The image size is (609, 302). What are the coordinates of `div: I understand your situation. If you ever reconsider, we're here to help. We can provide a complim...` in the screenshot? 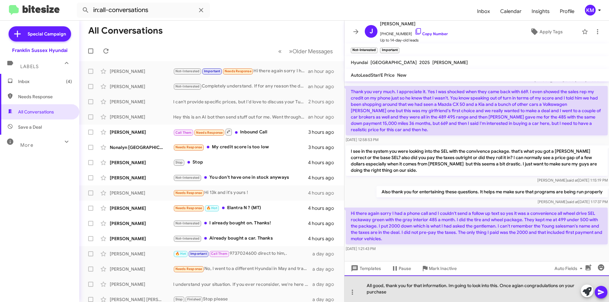 It's located at (243, 285).